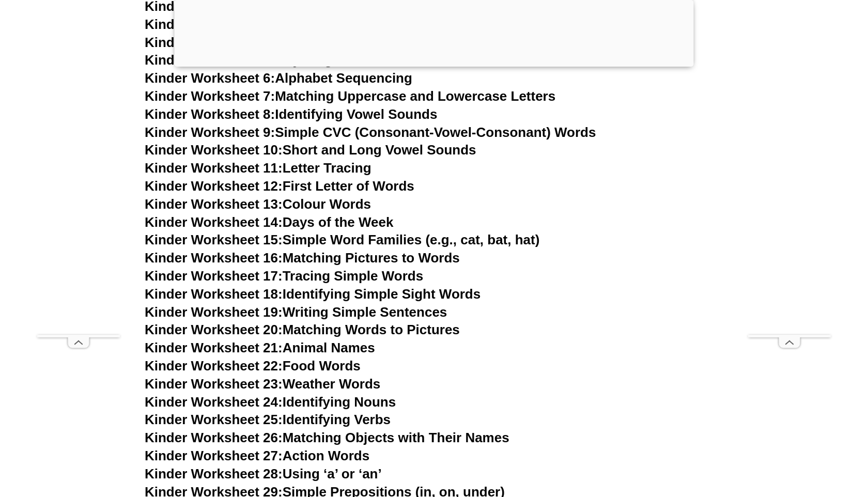 The image size is (868, 497). What do you see at coordinates (210, 60) in the screenshot?
I see `span: Kinder Worksheet 5:` at bounding box center [210, 60].